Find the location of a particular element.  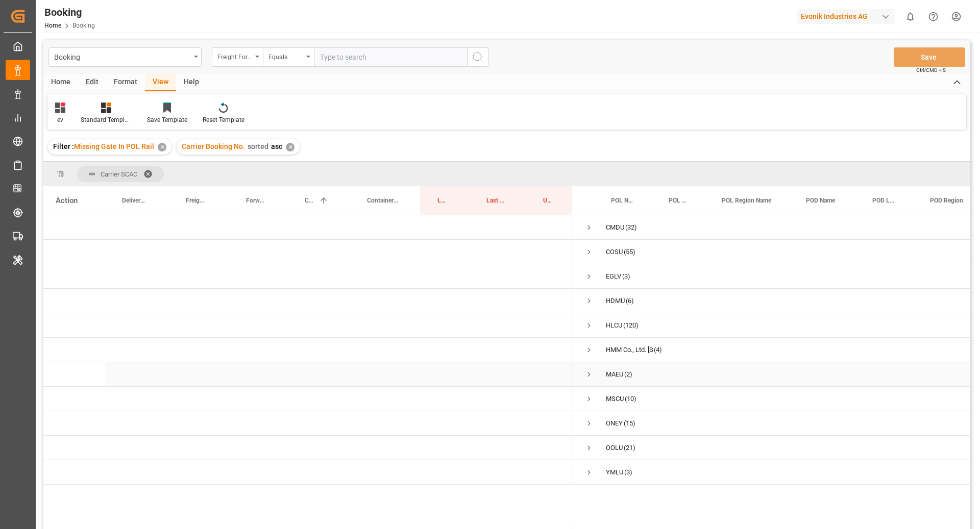

div: Reset Template is located at coordinates (224, 120).